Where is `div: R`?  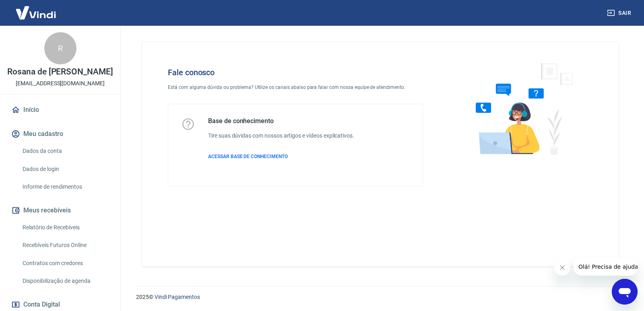 div: R is located at coordinates (60, 49).